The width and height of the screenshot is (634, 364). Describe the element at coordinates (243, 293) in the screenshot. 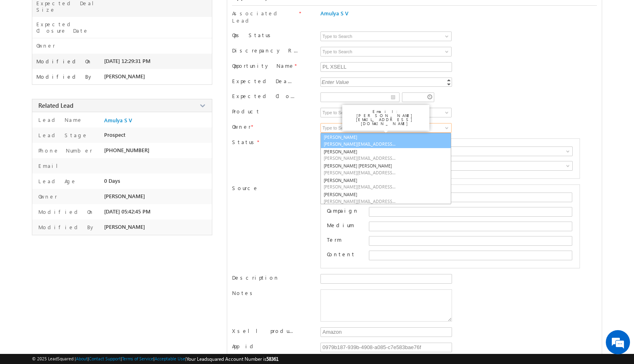

I see `label: Notes` at that location.